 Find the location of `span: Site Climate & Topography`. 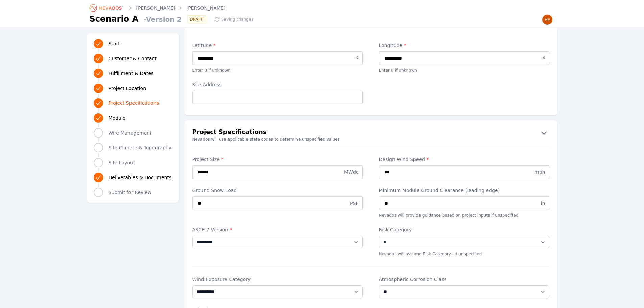

span: Site Climate & Topography is located at coordinates (140, 148).